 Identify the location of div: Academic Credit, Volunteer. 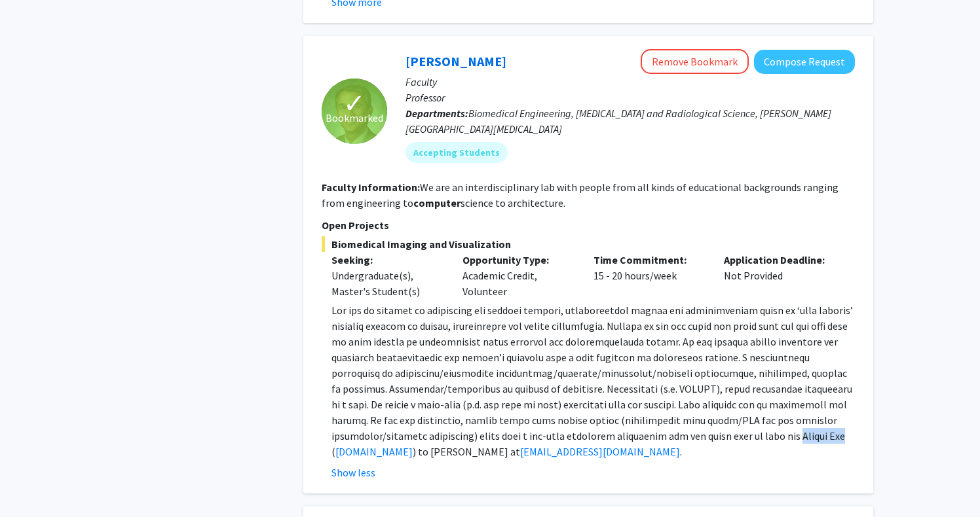
(518, 276).